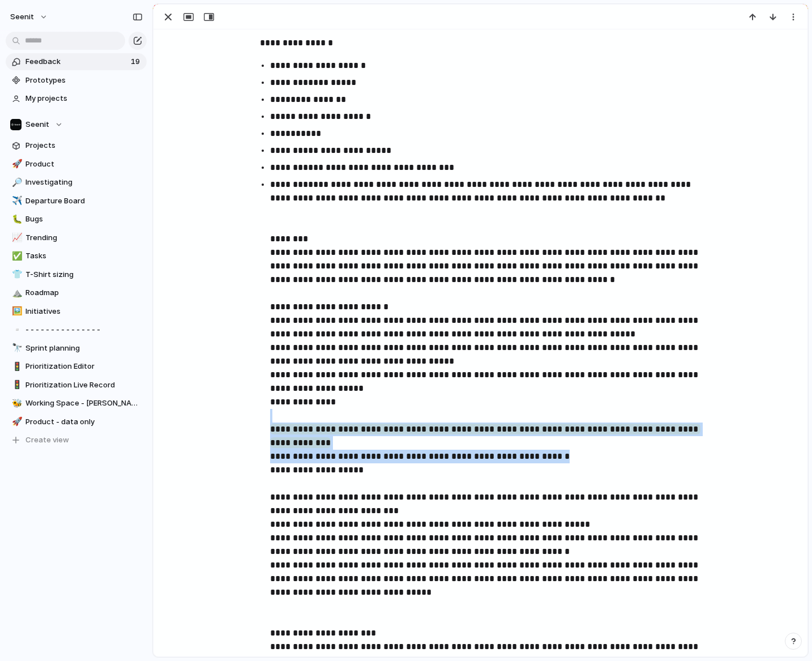 Image resolution: width=812 pixels, height=661 pixels. What do you see at coordinates (84, 275) in the screenshot?
I see `span: T-Shirt sizing` at bounding box center [84, 275].